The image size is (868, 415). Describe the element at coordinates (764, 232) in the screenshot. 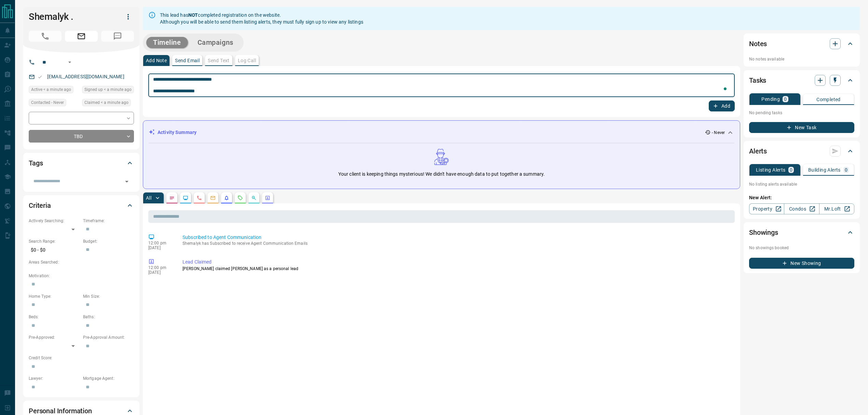

I see `h2: Showings` at that location.